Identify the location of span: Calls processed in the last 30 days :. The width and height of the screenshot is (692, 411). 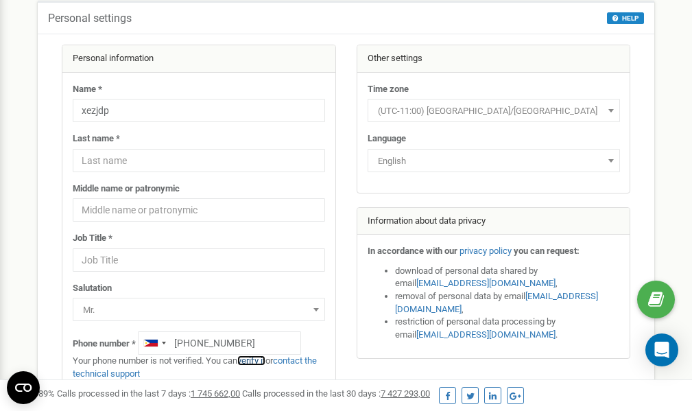
(336, 393).